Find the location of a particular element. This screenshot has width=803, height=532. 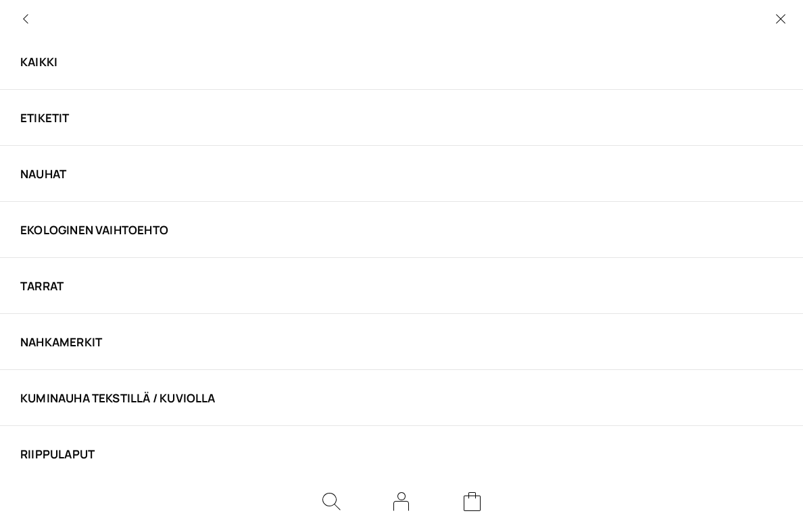

a: Etiketit is located at coordinates (389, 118).